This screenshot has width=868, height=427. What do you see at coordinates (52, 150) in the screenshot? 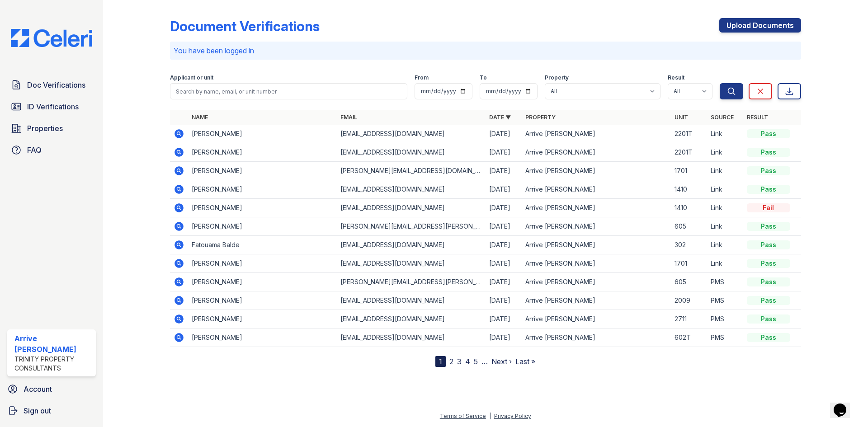
I see `a: FAQ` at bounding box center [52, 150].